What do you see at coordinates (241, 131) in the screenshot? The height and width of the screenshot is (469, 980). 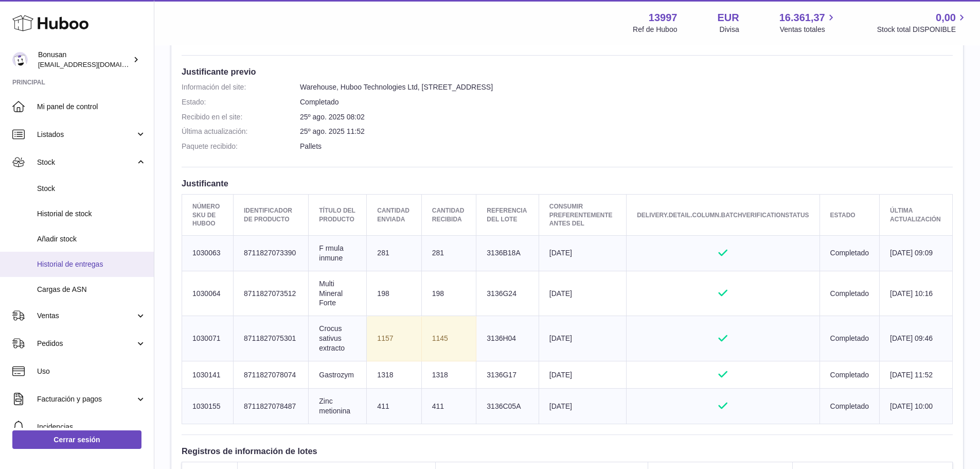 I see `dt: Última actualización:` at bounding box center [241, 131].